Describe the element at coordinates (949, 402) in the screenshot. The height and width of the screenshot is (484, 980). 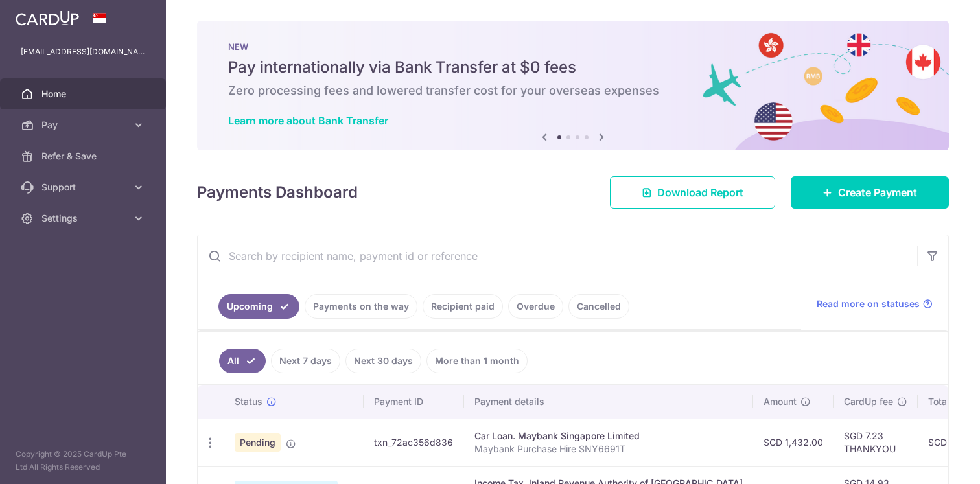
I see `span: Total amt.` at that location.